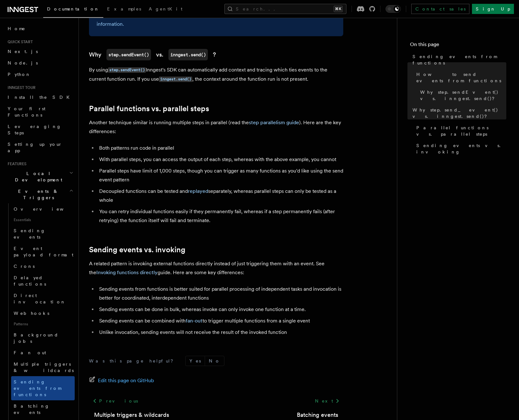 This screenshot has height=420, width=519. What do you see at coordinates (43, 266) in the screenshot?
I see `a: Crons` at bounding box center [43, 266].